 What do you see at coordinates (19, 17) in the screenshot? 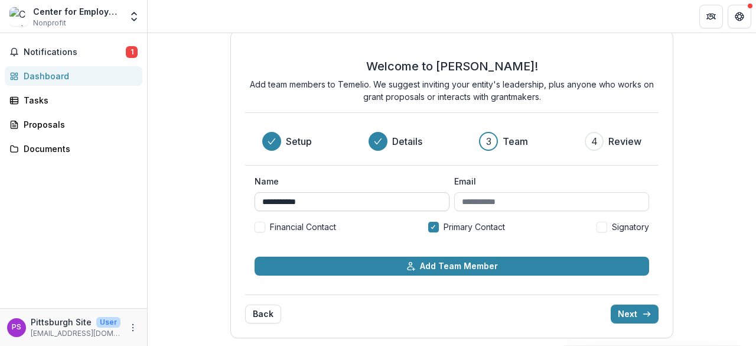
I see `img: Center for Employment Opportunities` at bounding box center [19, 17].